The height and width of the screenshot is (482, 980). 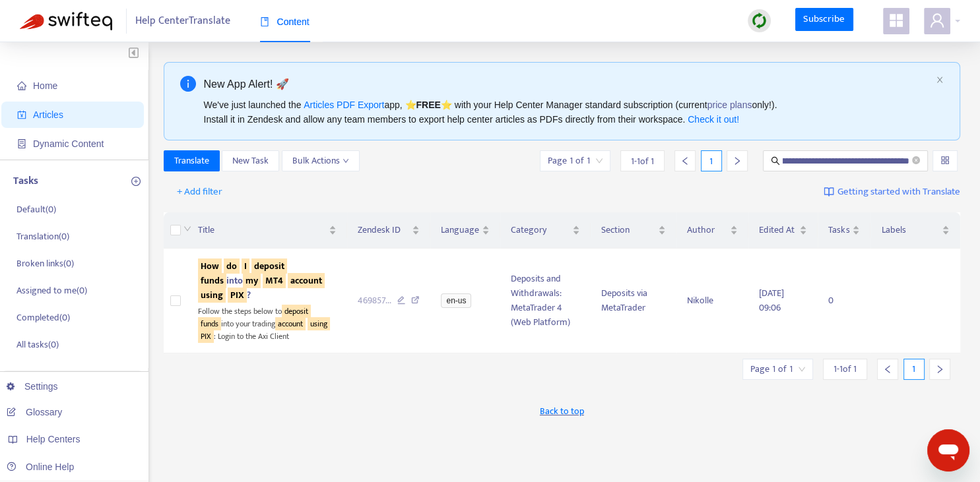 What do you see at coordinates (266, 323) in the screenshot?
I see `div: Follow the steps below to into your trading : Login to the Axi Client` at bounding box center [266, 323].